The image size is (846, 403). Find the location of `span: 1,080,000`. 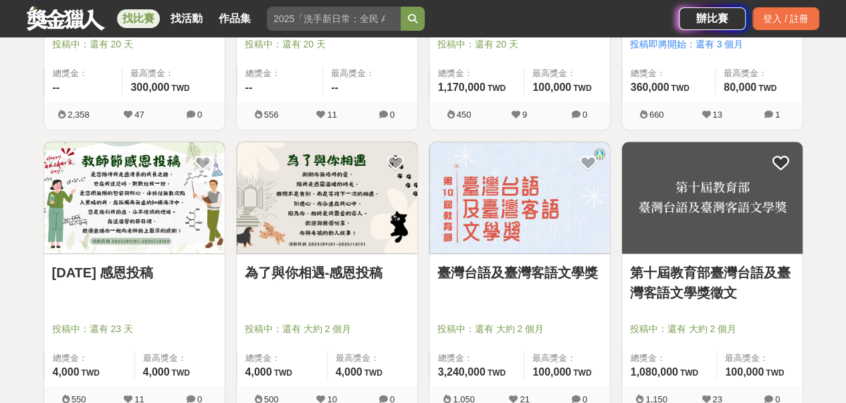

span: 1,080,000 is located at coordinates (654, 371).